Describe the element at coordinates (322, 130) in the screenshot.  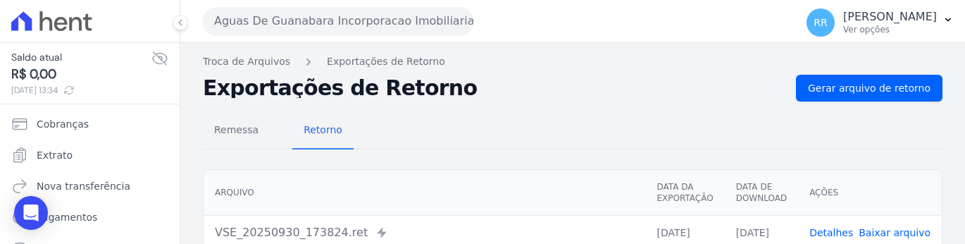
I see `span: Retorno` at that location.